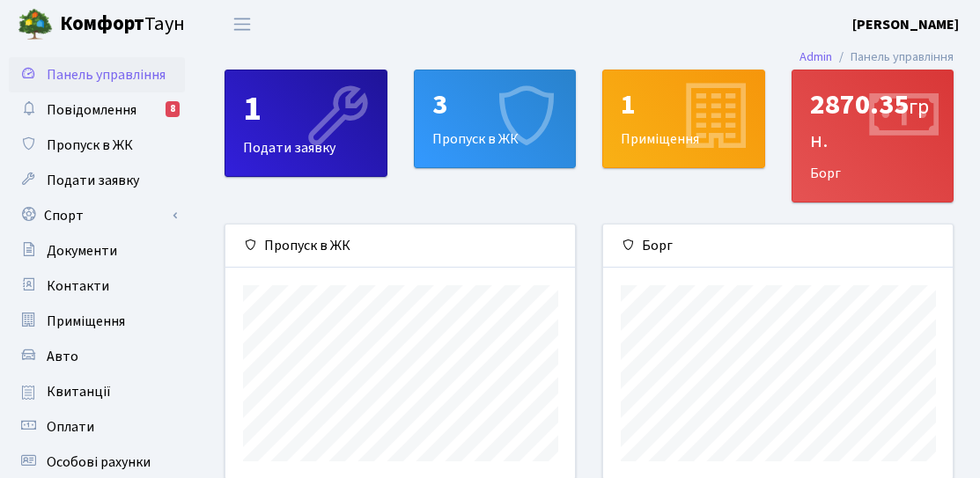 This screenshot has height=478, width=980. Describe the element at coordinates (97, 75) in the screenshot. I see `a: Панель управління` at that location.